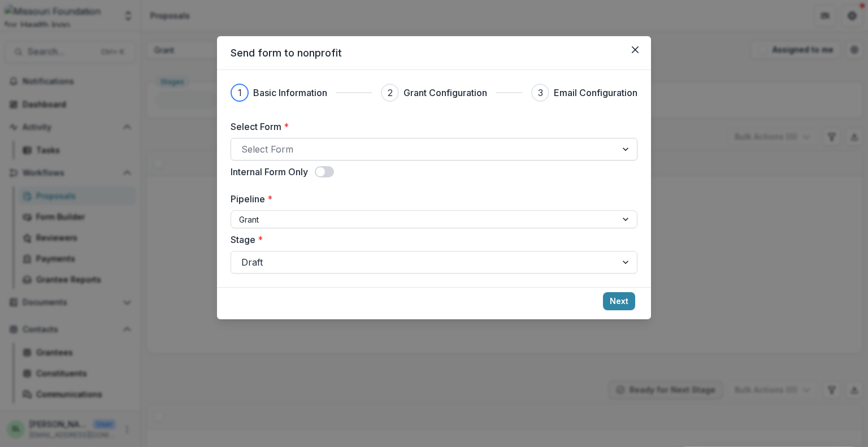 This screenshot has width=868, height=447. What do you see at coordinates (434, 93) in the screenshot?
I see `div: Progress` at bounding box center [434, 93].